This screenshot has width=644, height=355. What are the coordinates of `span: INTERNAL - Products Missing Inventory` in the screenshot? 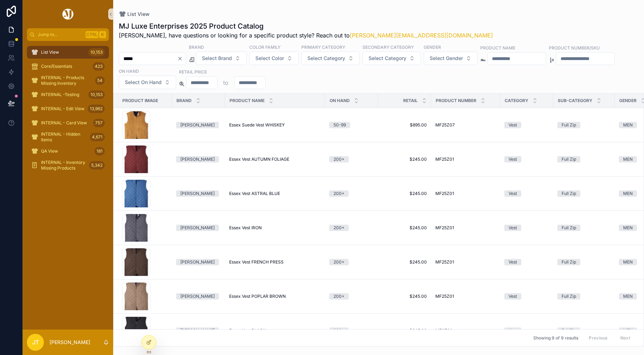 It's located at (66, 81).